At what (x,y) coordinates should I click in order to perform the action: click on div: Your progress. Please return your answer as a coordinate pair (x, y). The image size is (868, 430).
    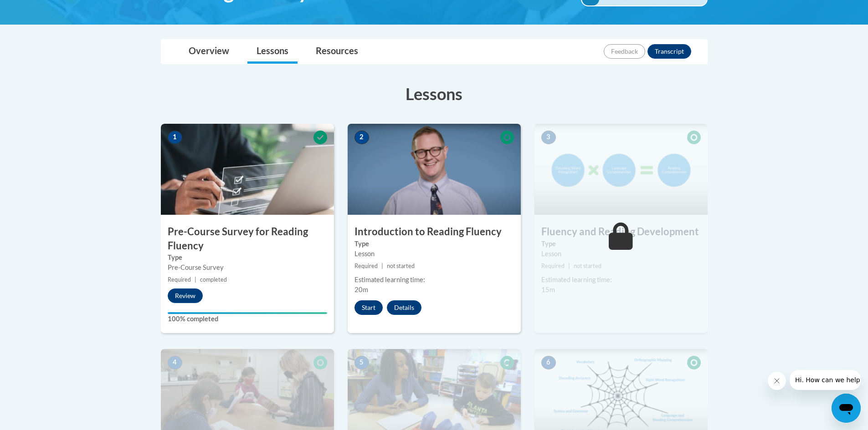
    Looking at the image, I should click on (247, 313).